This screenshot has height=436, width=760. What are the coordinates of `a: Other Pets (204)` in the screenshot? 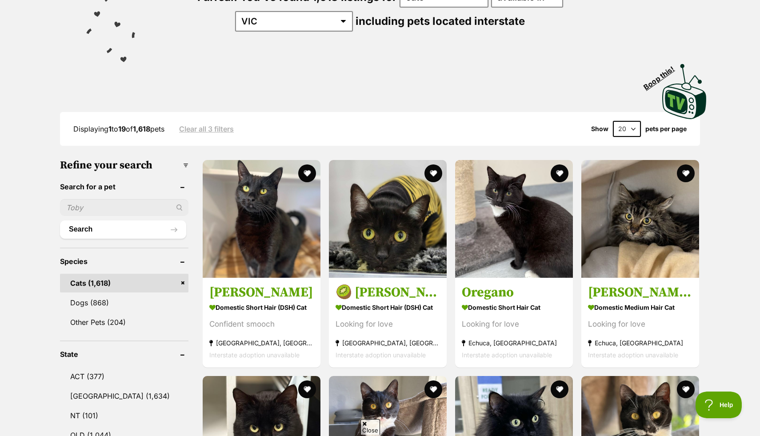 It's located at (124, 322).